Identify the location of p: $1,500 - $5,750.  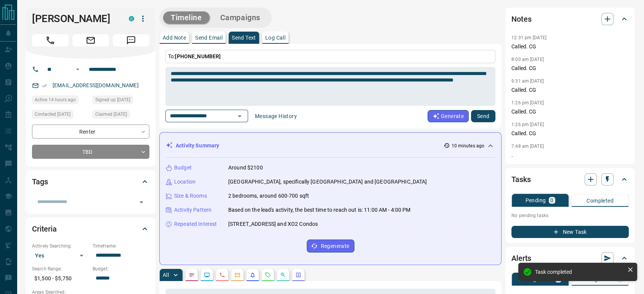
(60, 279).